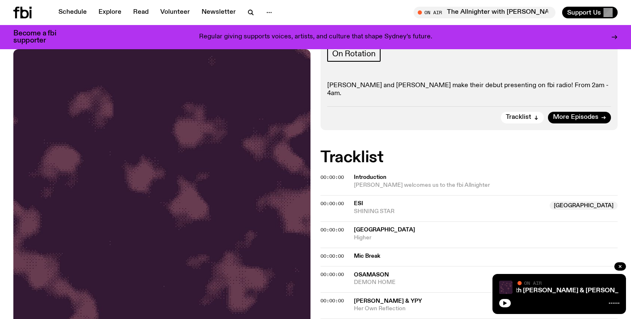 Image resolution: width=631 pixels, height=319 pixels. Describe the element at coordinates (583, 13) in the screenshot. I see `span: Support Us` at that location.